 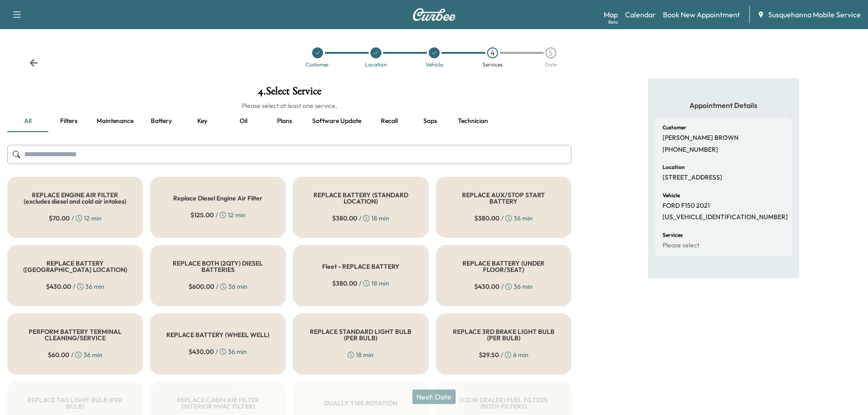 What do you see at coordinates (434, 65) in the screenshot?
I see `div: Vehicle` at bounding box center [434, 65].